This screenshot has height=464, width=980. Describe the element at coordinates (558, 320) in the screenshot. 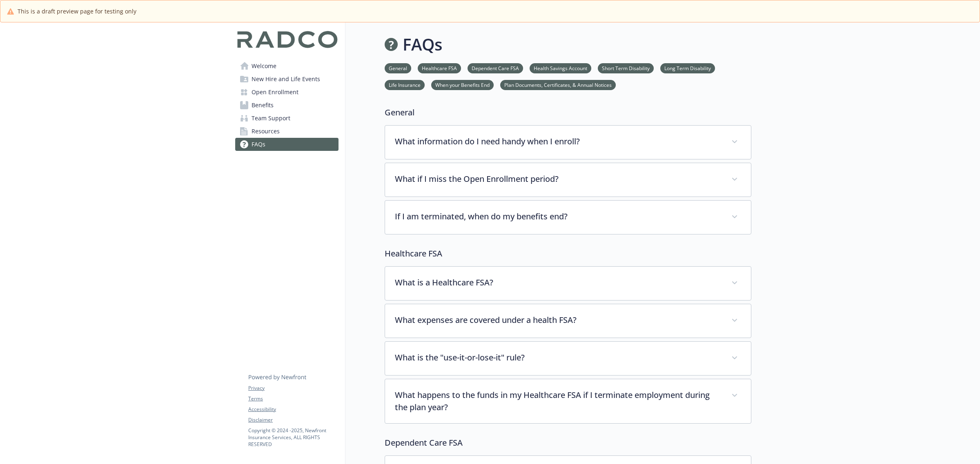

I see `p: What expenses are covered under a health FSA?` at that location.